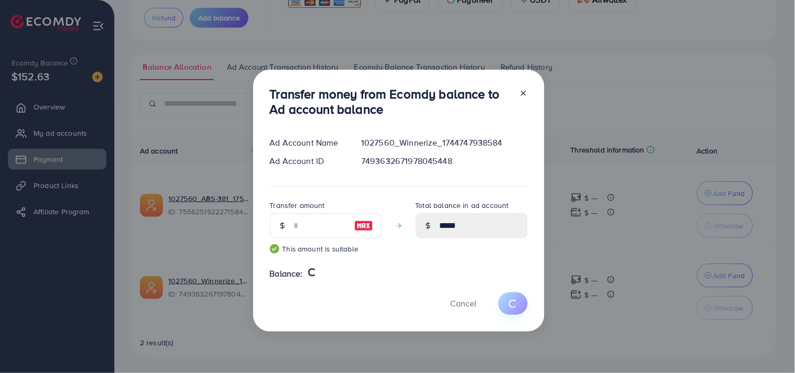 The width and height of the screenshot is (795, 373). What do you see at coordinates (391, 102) in the screenshot?
I see `h3: Transfer money from Ecomdy balance to Ad account balance` at bounding box center [391, 102].